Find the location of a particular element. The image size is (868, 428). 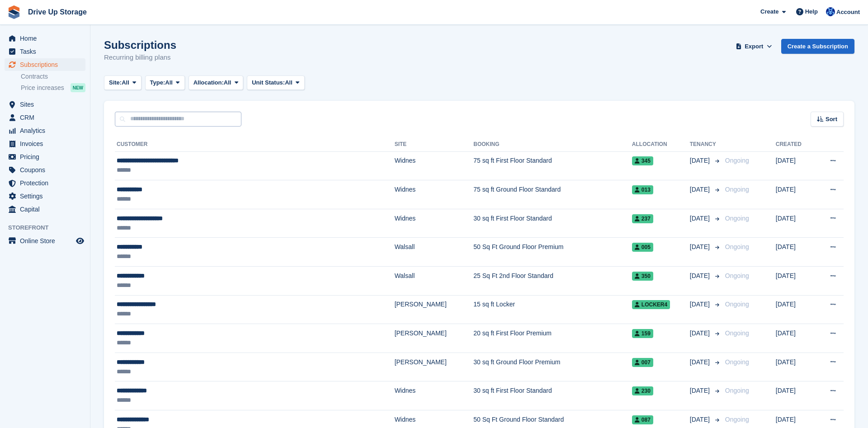

p: Recurring billing plans is located at coordinates (140, 57).